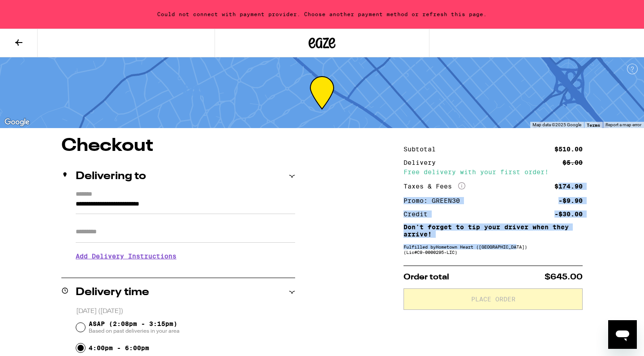 This screenshot has width=644, height=356. What do you see at coordinates (17, 122) in the screenshot?
I see `img: Google` at bounding box center [17, 122].